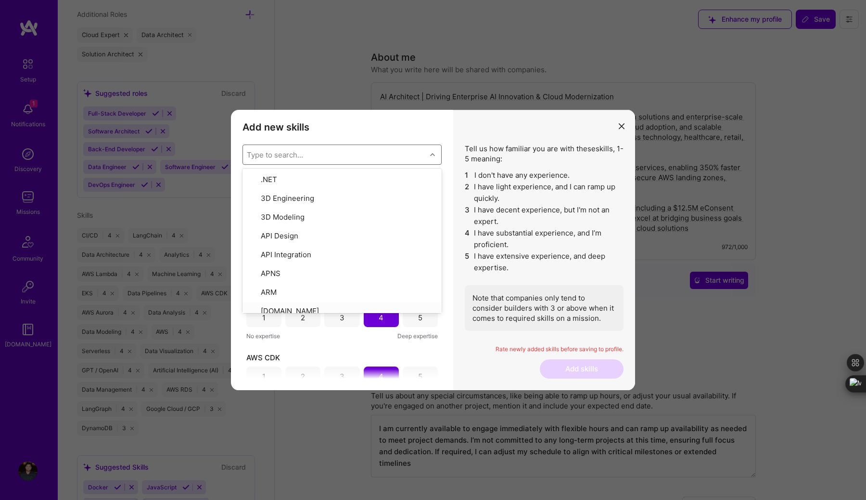 The image size is (866, 500). Describe the element at coordinates (342, 292) in the screenshot. I see `div: ARM` at that location.